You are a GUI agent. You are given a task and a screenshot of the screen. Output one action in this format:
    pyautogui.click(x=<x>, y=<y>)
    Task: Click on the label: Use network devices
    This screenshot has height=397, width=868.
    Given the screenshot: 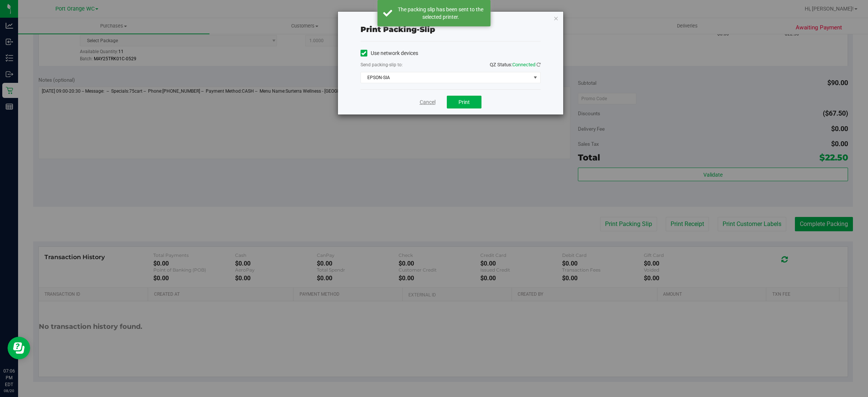 What is the action you would take?
    pyautogui.click(x=389, y=53)
    